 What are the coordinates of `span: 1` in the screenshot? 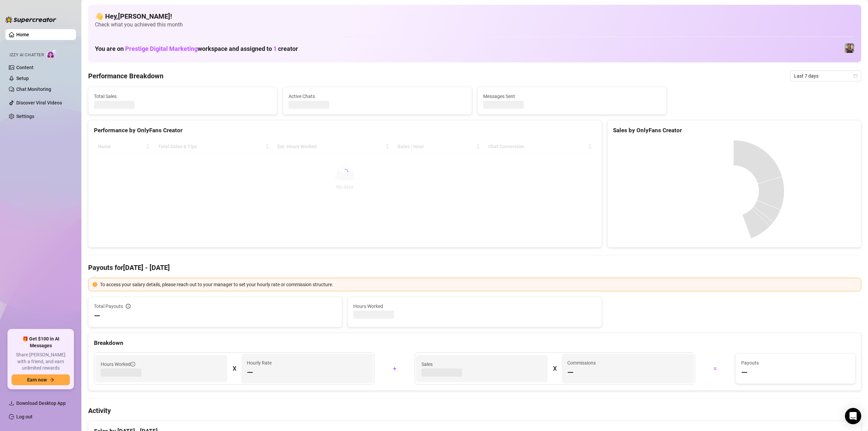 It's located at (275, 49).